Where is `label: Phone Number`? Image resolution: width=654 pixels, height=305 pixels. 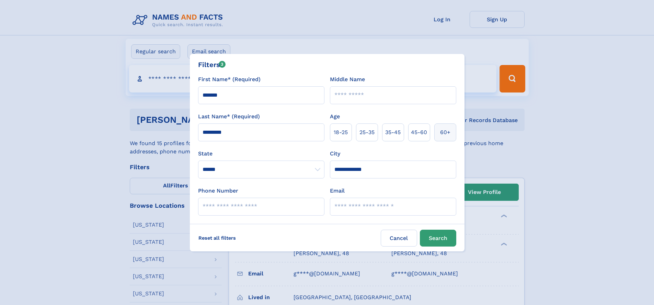
label: Phone Number is located at coordinates (218, 191).